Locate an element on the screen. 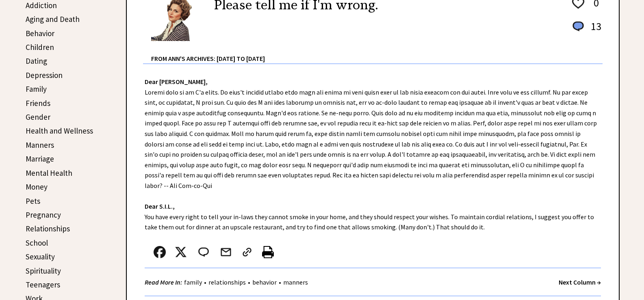 The height and width of the screenshot is (300, 644). a: Pregnancy is located at coordinates (43, 215).